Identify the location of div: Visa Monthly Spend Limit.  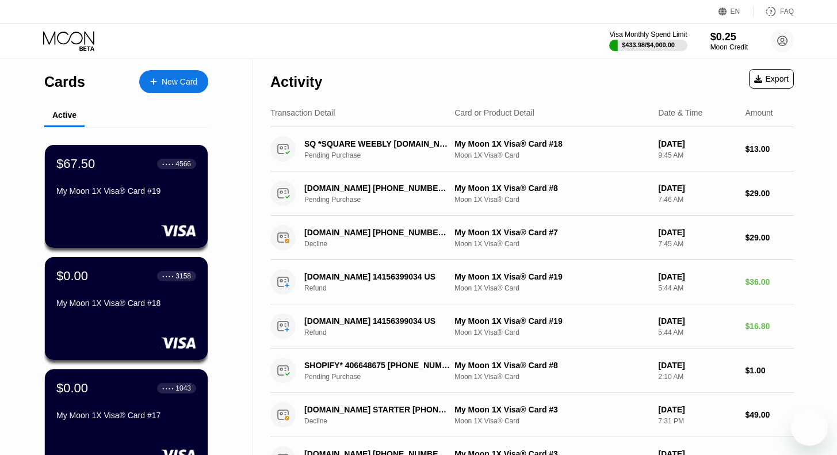
(648, 35).